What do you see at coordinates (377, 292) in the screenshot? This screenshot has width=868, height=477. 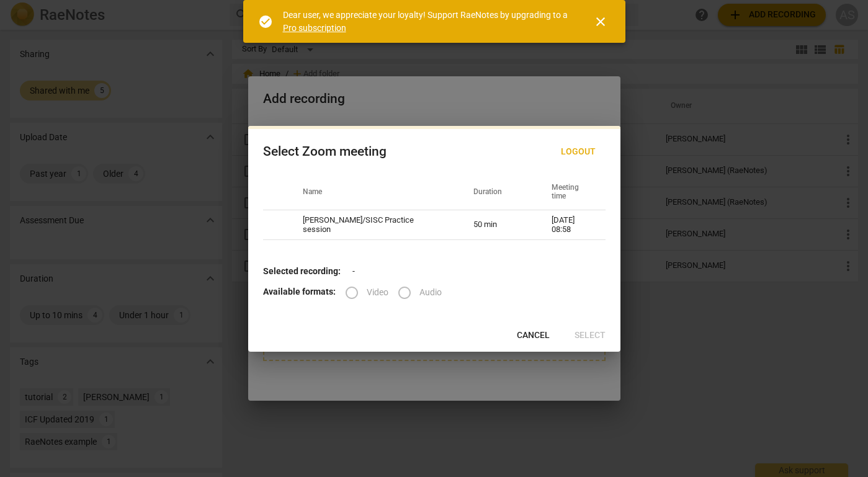 I see `span: Video` at bounding box center [377, 292].